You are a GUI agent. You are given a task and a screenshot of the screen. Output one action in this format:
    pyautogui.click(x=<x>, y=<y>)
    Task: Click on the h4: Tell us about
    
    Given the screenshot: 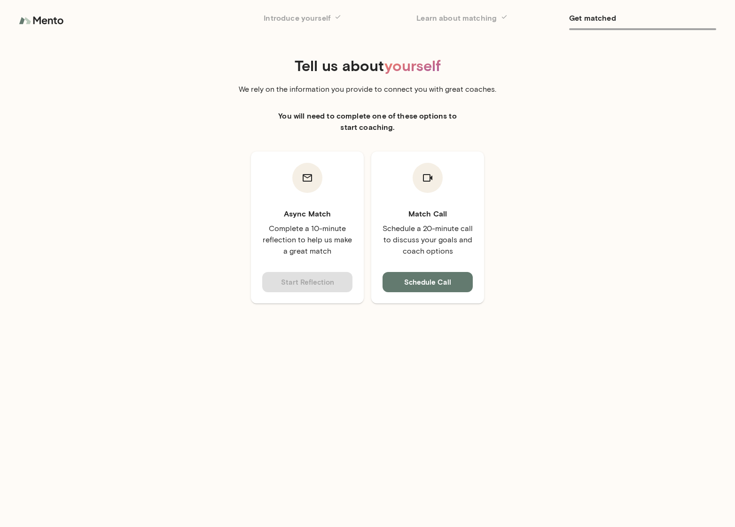 What is the action you would take?
    pyautogui.click(x=368, y=65)
    